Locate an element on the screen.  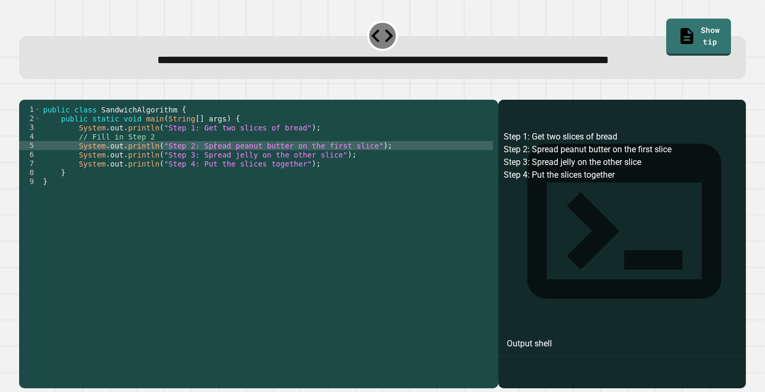
div: 5 is located at coordinates (30, 145).